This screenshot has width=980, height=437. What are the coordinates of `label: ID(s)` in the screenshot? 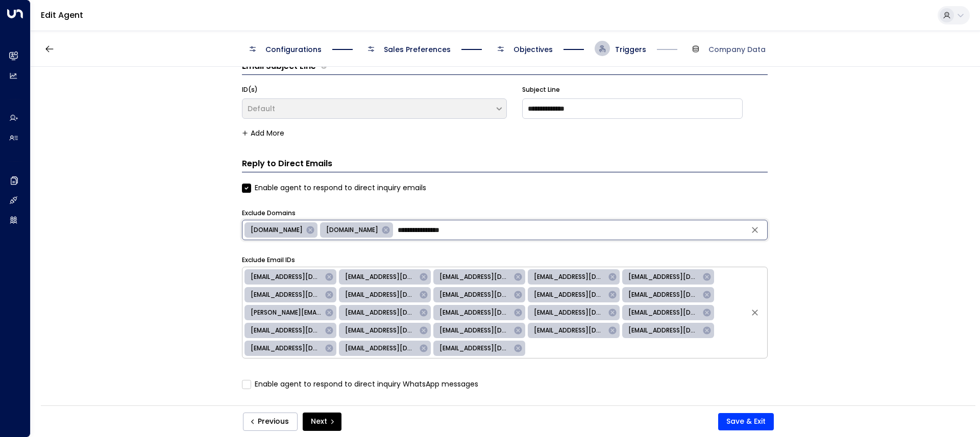 It's located at (250, 90).